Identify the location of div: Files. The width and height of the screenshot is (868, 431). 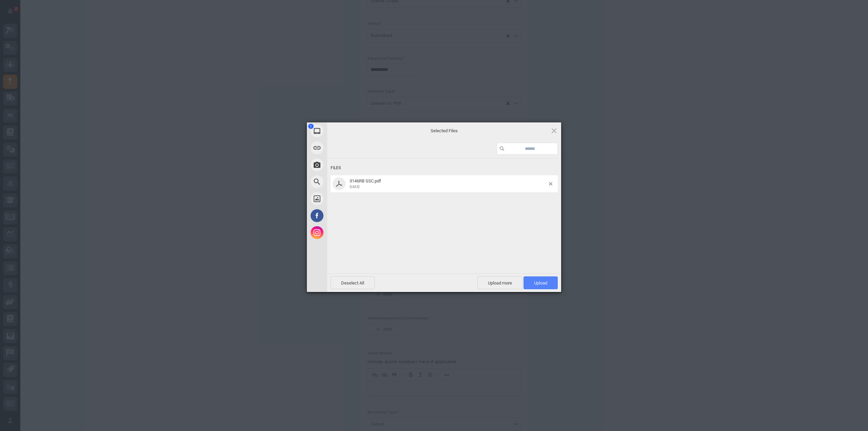
(444, 168).